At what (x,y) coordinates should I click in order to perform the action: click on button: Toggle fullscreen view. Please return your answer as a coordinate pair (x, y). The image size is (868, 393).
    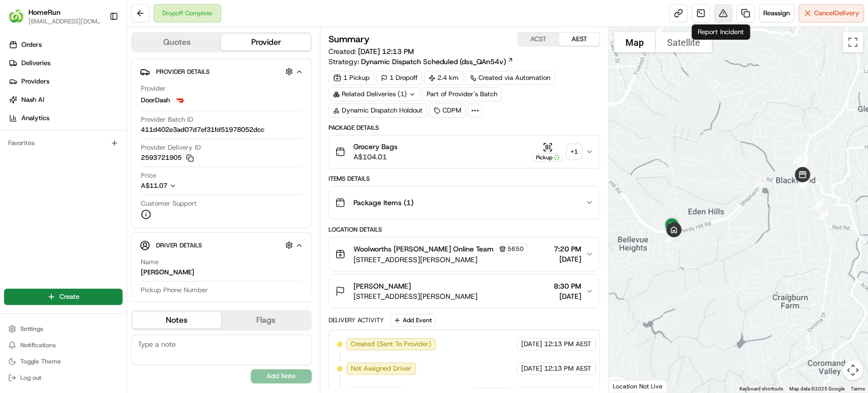
    Looking at the image, I should click on (853, 42).